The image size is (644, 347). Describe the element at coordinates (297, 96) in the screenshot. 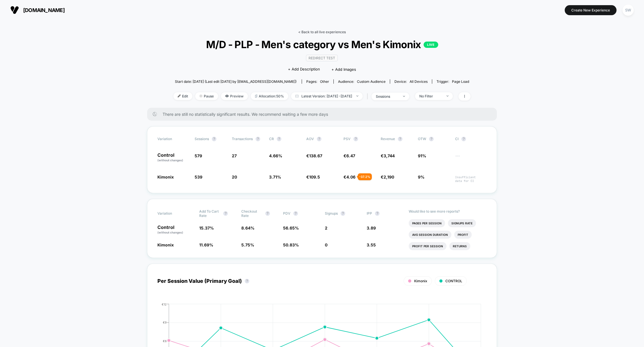

I see `img: calendar` at that location.